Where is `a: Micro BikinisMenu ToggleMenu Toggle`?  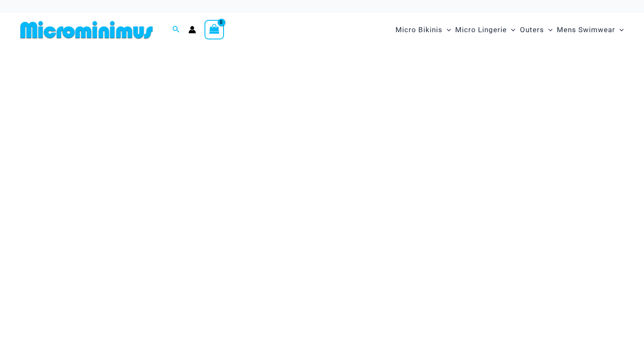 a: Micro BikinisMenu ToggleMenu Toggle is located at coordinates (423, 30).